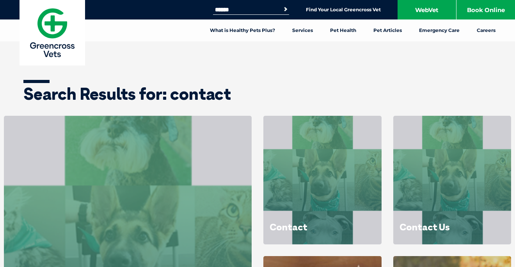 Image resolution: width=515 pixels, height=267 pixels. Describe the element at coordinates (303, 30) in the screenshot. I see `a: Services` at that location.